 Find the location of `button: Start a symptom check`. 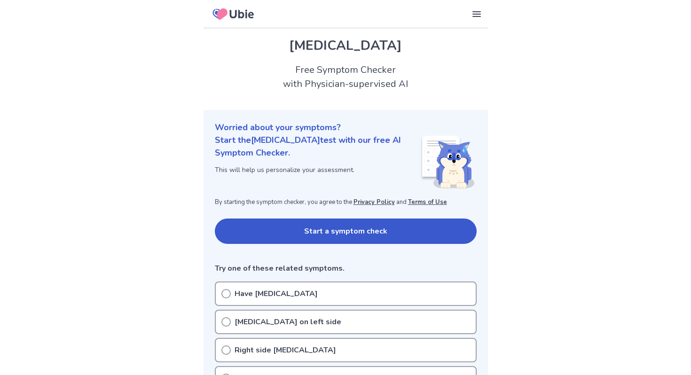

button: Start a symptom check is located at coordinates (345, 231).